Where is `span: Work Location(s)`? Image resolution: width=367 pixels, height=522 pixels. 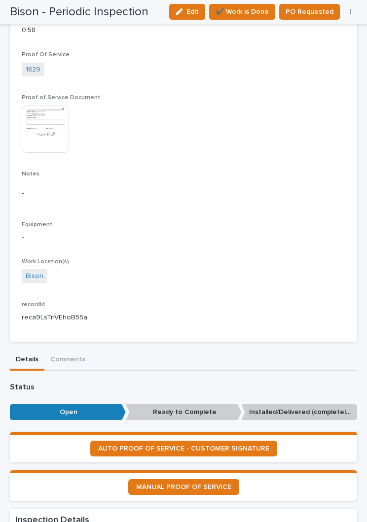 span: Work Location(s) is located at coordinates (45, 262).